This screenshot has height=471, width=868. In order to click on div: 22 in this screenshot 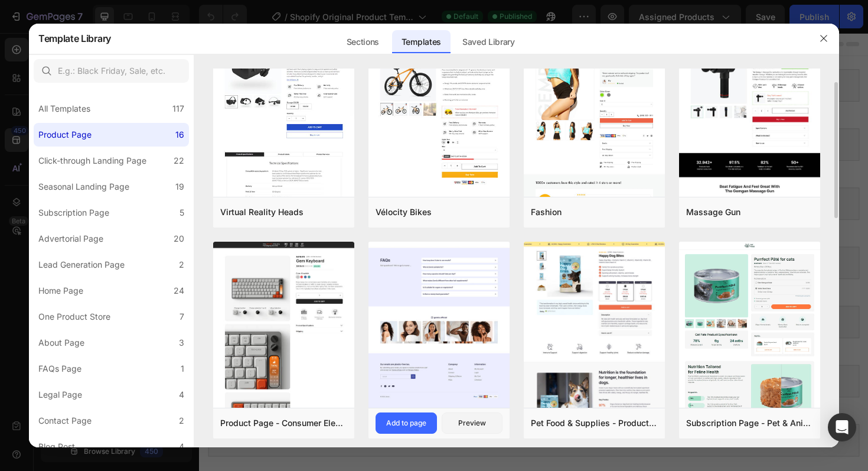, I will do `click(179, 160)`.